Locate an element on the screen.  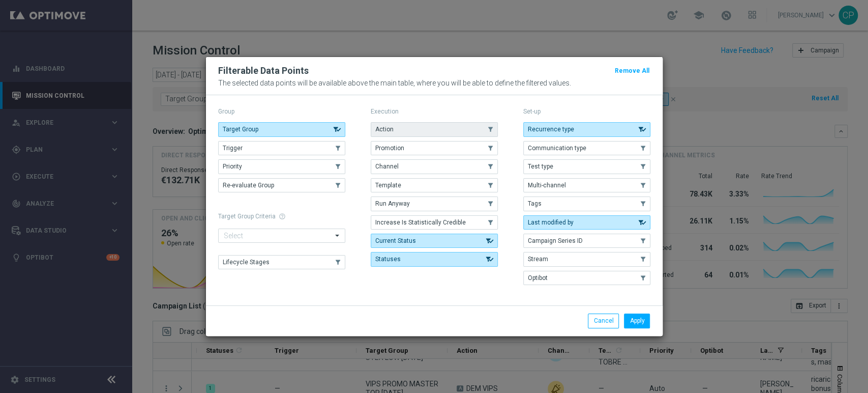
button: Trigger is located at coordinates (282, 148).